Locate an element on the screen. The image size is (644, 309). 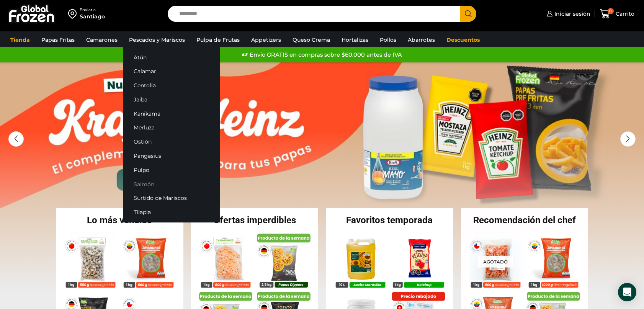
h2: Favoritos temporada is located at coordinates (389, 220).